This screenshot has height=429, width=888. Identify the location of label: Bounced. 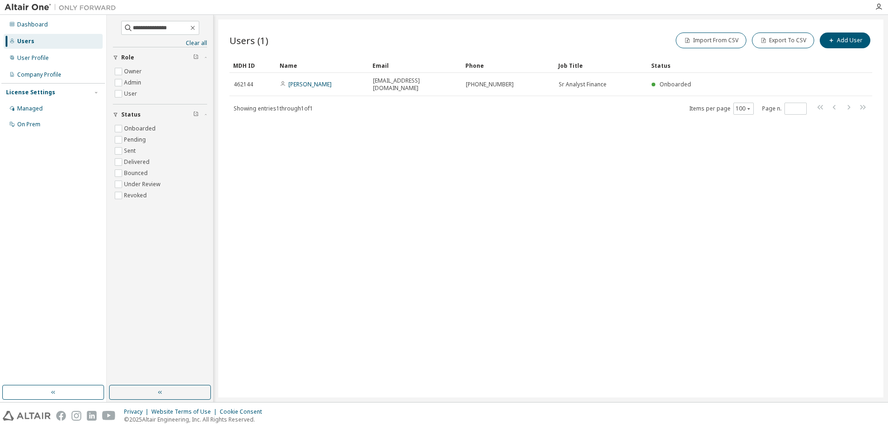
(136, 173).